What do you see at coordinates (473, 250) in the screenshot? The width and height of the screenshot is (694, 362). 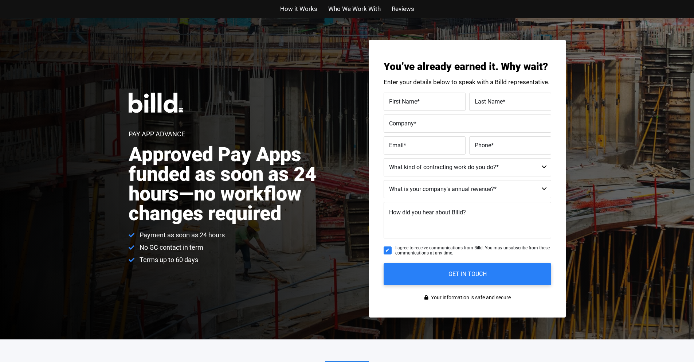 I see `span: I agree to receive communications from Billd. You may unsubscribe from these communications at an...` at bounding box center [473, 250].